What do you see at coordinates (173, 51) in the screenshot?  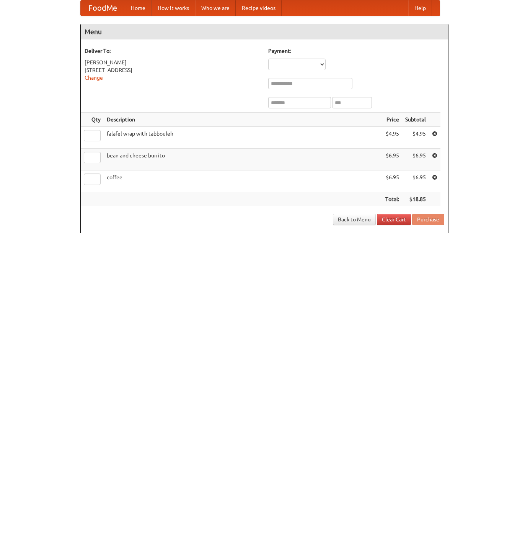 I see `h5: Deliver To:` at bounding box center [173, 51].